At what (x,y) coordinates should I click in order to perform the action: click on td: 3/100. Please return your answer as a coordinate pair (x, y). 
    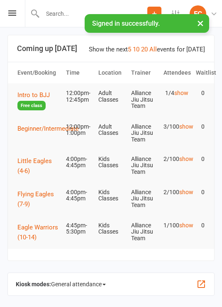
    Looking at the image, I should click on (176, 127).